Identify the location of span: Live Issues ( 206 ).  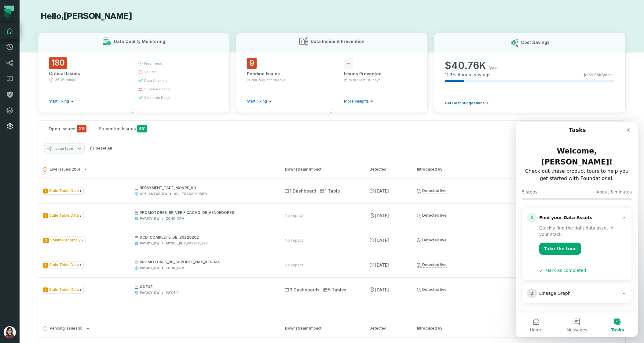
(62, 170).